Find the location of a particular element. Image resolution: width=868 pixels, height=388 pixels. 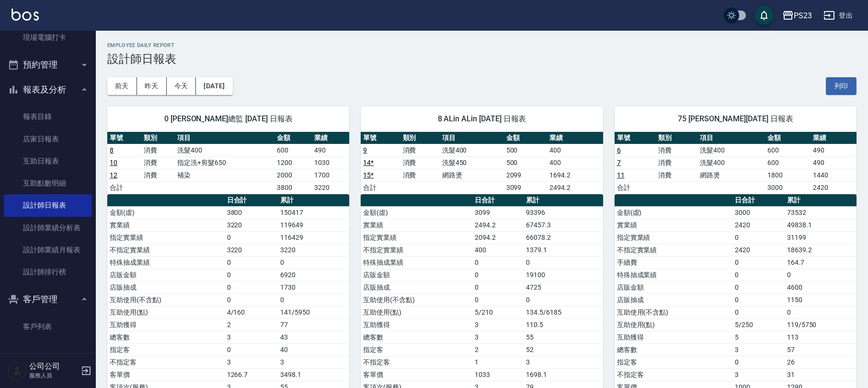

td: 補染 is located at coordinates (225, 175).